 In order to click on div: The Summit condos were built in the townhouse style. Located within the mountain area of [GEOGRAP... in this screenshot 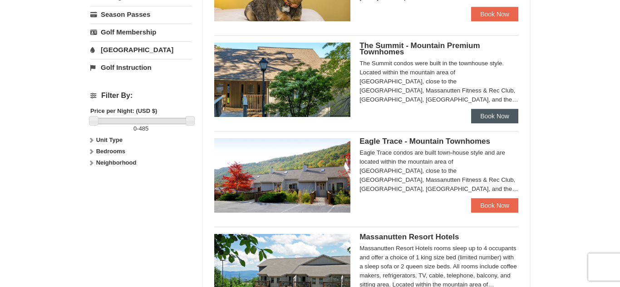, I will do `click(439, 82)`.